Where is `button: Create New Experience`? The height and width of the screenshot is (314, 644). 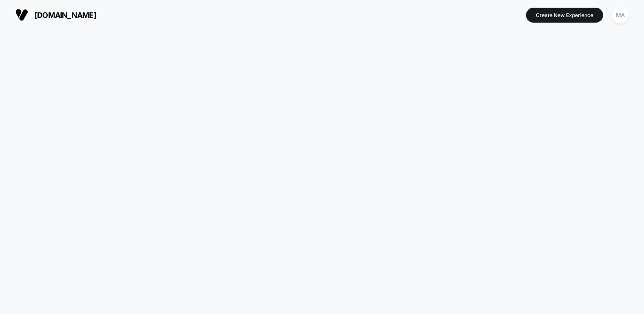 button: Create New Experience is located at coordinates (564, 15).